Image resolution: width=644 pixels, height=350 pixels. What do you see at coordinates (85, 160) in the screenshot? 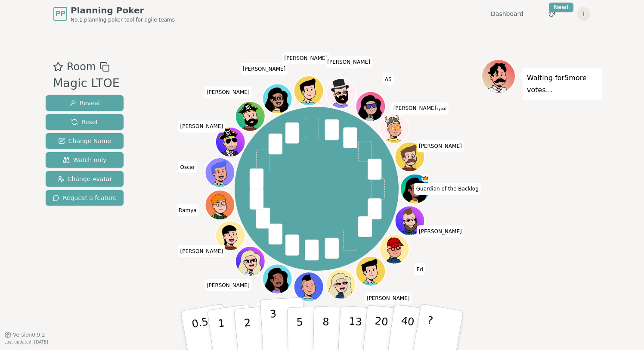
I see `button: Watch only` at bounding box center [85, 160].